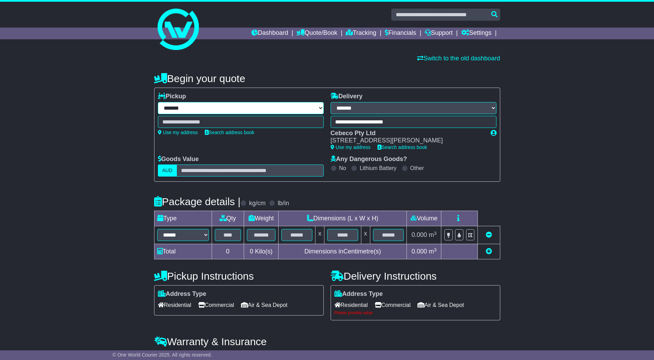  What do you see at coordinates (162, 355) in the screenshot?
I see `span: © One World Courier 2025. All rights reserved.` at bounding box center [162, 355].